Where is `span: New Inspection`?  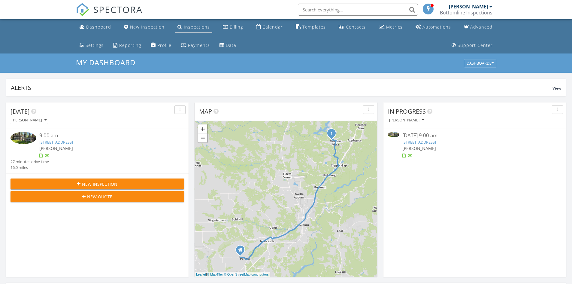 span: New Inspection is located at coordinates (100, 184).